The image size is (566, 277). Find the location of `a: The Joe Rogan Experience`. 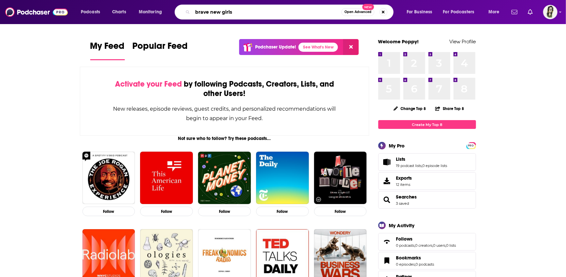

a: The Joe Rogan Experience is located at coordinates (109, 178).